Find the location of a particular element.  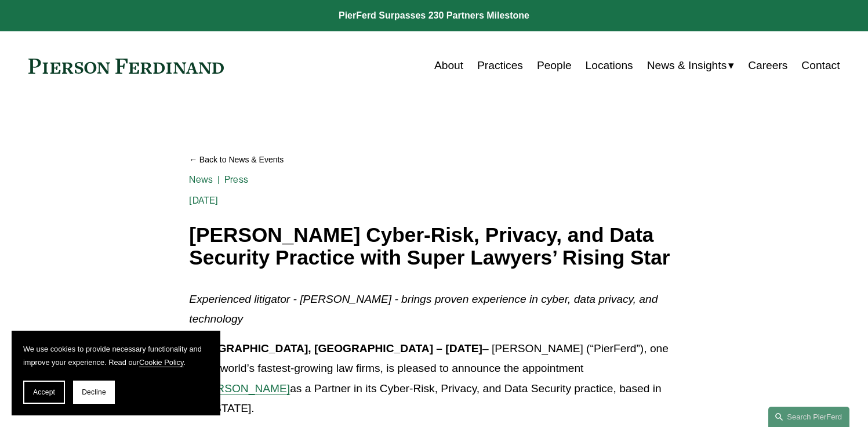

p: We use cookies to provide necessary functionality and improve your experience. Read our . is located at coordinates (116, 356).